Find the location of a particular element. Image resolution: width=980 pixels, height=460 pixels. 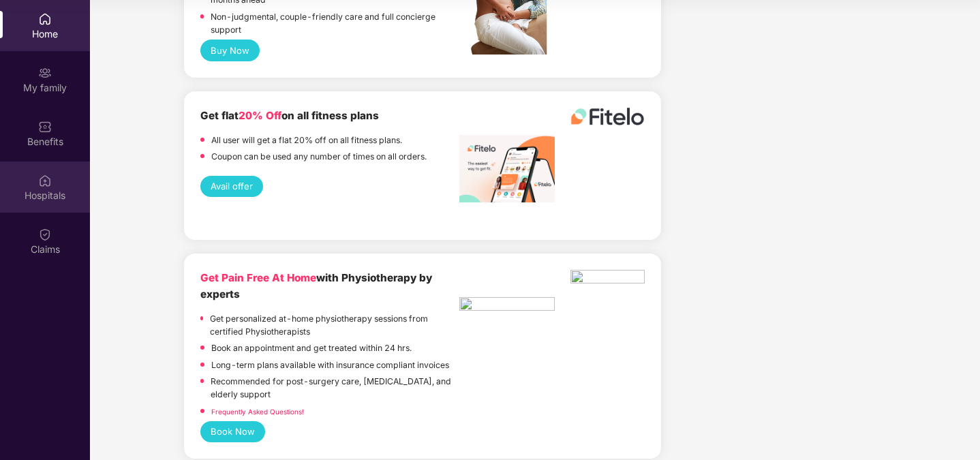

a: Frequently Asked Questions! is located at coordinates (258, 412).